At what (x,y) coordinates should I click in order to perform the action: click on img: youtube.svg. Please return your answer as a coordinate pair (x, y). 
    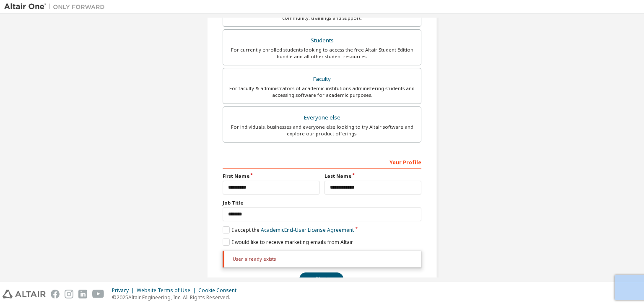
    Looking at the image, I should click on (98, 294).